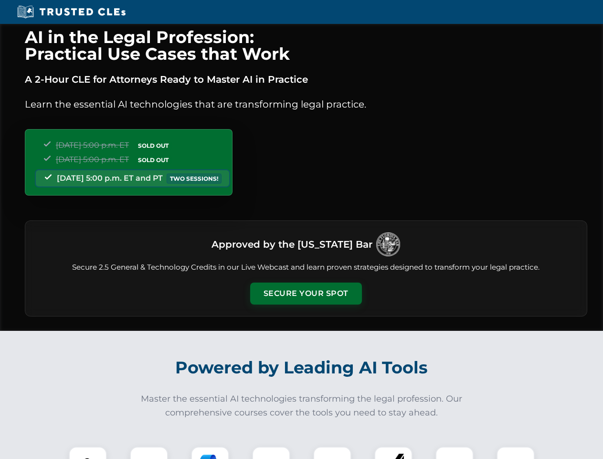  What do you see at coordinates (306, 79) in the screenshot?
I see `p: A 2-Hour CLE for Attorneys Ready to Master AI in Practice` at bounding box center [306, 79].